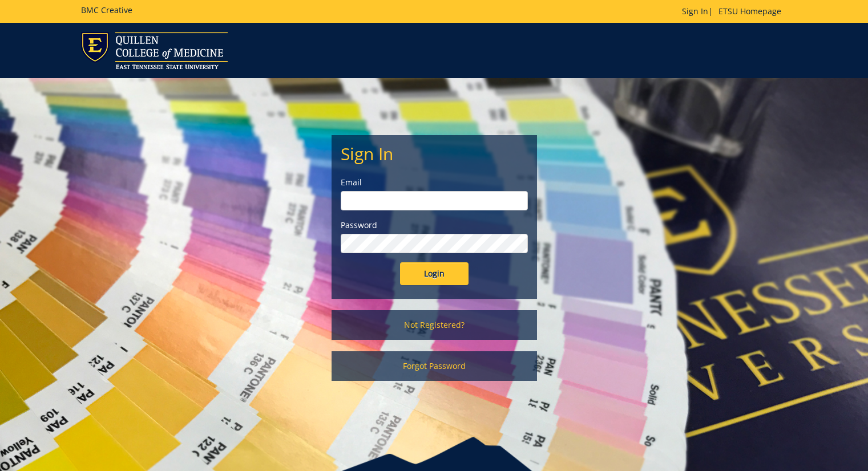 The height and width of the screenshot is (471, 868). What do you see at coordinates (155, 50) in the screenshot?
I see `img: ETSU logo` at bounding box center [155, 50].